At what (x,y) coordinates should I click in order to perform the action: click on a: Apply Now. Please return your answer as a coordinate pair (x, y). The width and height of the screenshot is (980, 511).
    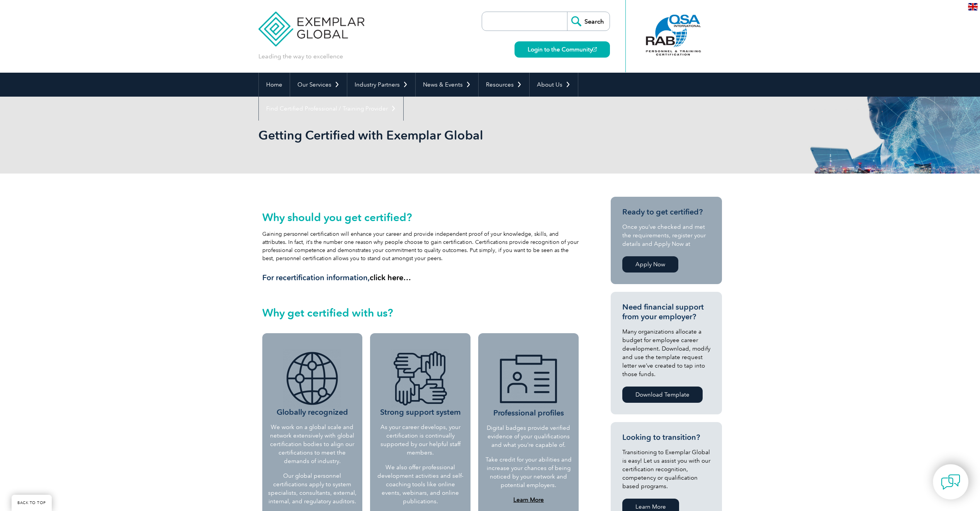
    Looking at the image, I should click on (650, 264).